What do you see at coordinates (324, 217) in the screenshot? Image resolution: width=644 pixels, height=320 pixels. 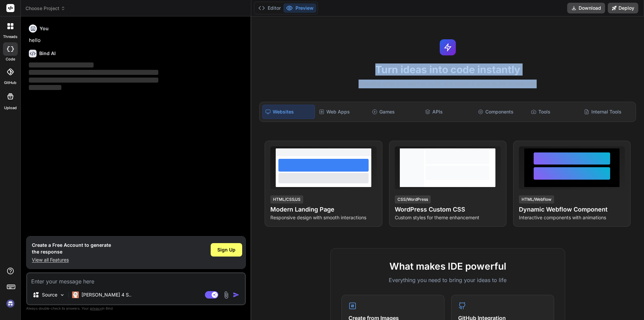 I see `p: Responsive design with smooth interactions` at bounding box center [324, 217].